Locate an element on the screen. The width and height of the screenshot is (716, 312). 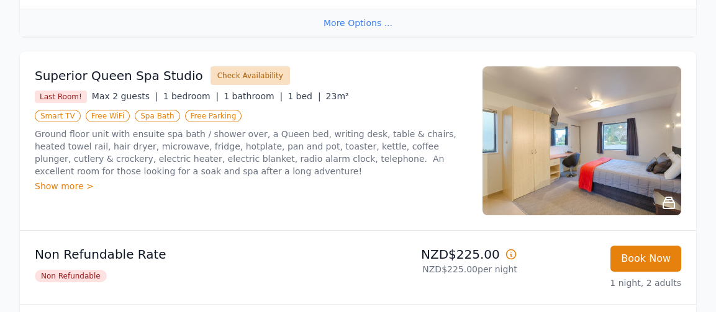
span: Last Room! is located at coordinates (61, 97).